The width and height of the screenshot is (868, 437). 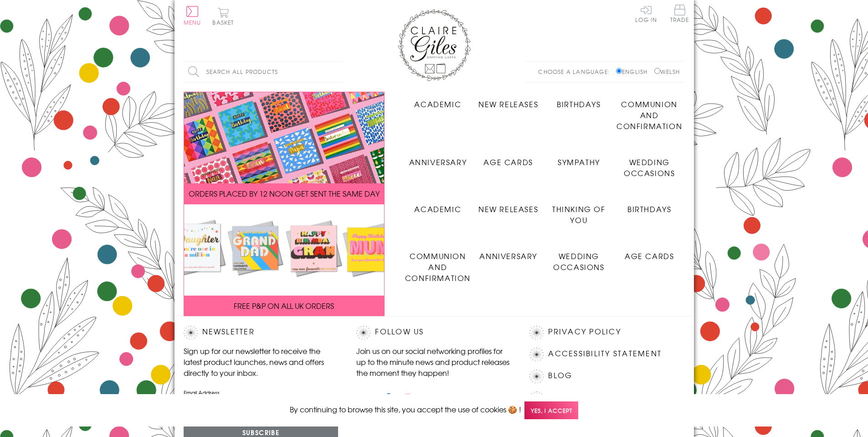 What do you see at coordinates (576, 72) in the screenshot?
I see `p: Choose a language:` at bounding box center [576, 72].